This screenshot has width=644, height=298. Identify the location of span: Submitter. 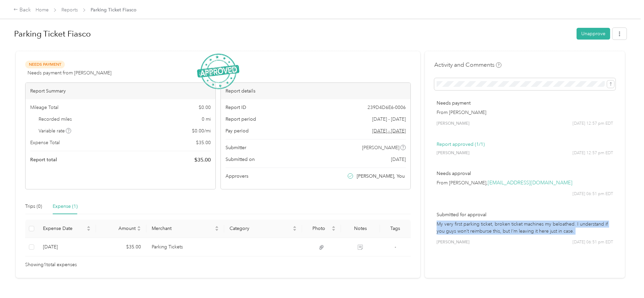
(236, 147).